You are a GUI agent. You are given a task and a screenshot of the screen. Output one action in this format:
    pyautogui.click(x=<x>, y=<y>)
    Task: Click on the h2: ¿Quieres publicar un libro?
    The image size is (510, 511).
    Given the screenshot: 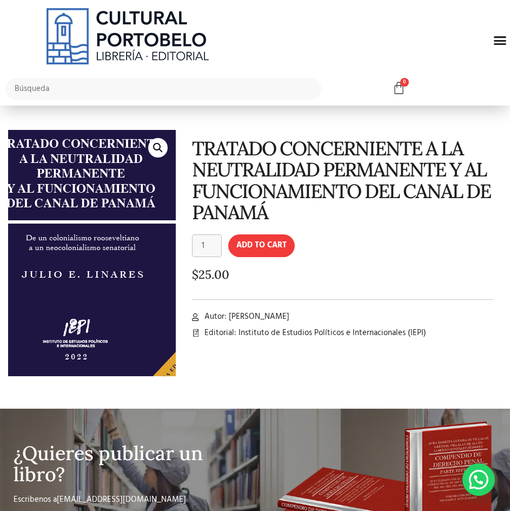 What is the action you would take?
    pyautogui.click(x=131, y=464)
    